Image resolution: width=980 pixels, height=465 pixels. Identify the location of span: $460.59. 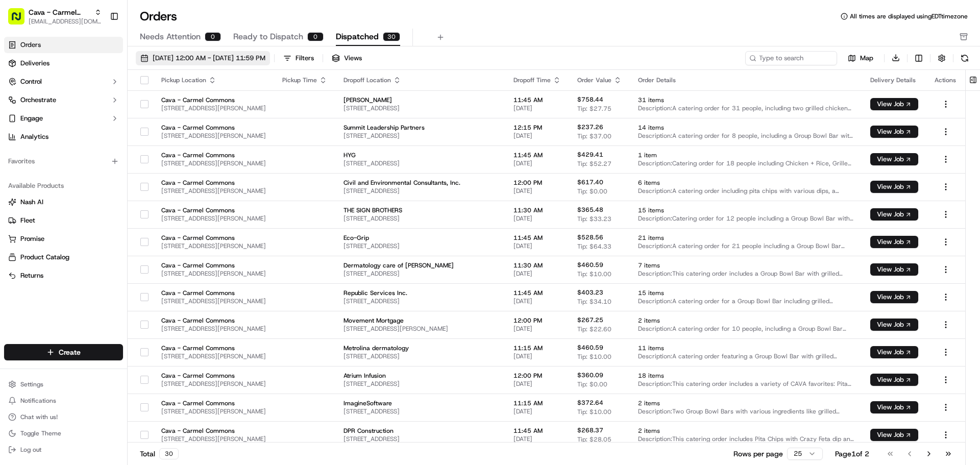
(590, 348).